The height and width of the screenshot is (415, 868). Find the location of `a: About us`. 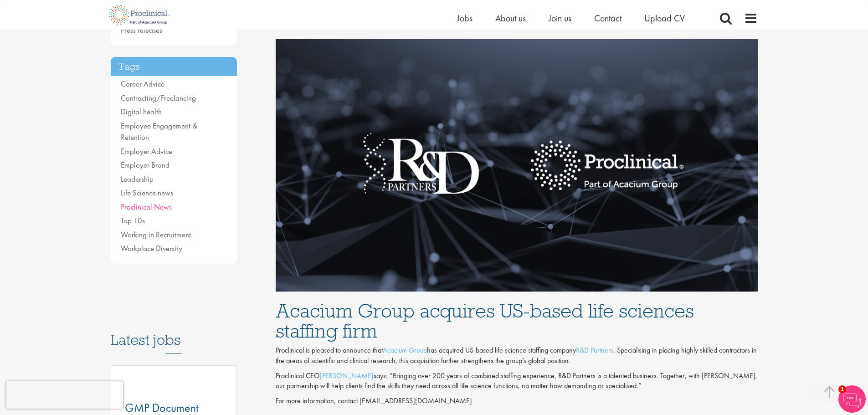

a: About us is located at coordinates (511, 18).